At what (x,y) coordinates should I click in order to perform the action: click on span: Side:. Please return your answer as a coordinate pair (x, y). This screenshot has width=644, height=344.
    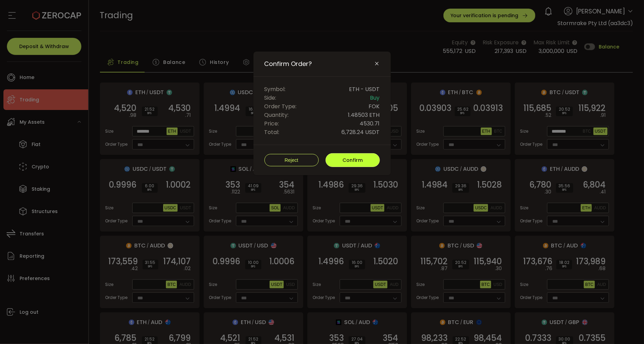
    Looking at the image, I should click on (270, 98).